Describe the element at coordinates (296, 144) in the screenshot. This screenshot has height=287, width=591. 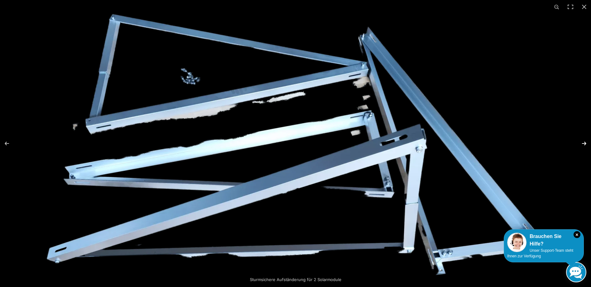
I see `img: Sturmsichere Aufständerung für 2 Solarmodule` at that location.